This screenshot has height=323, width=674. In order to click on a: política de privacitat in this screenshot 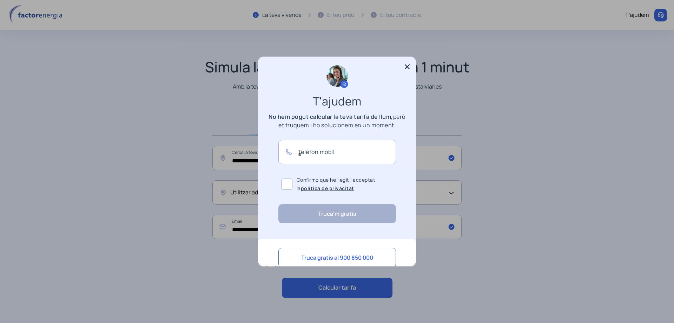, I will do `click(328, 188)`.